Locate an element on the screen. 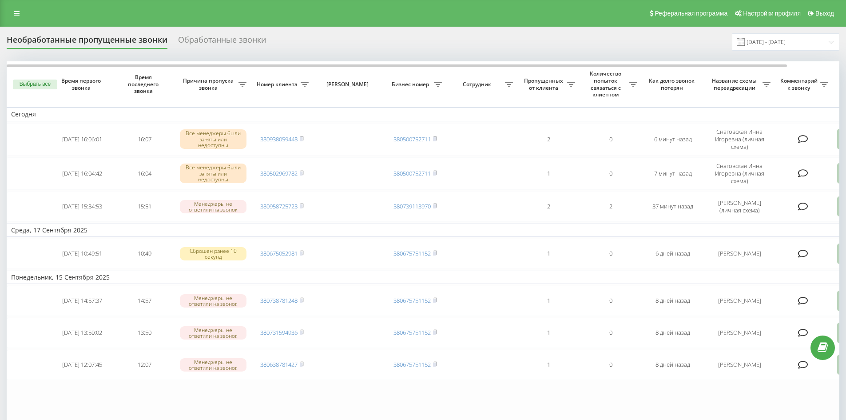 The width and height of the screenshot is (846, 420). a: 380638781427 is located at coordinates (279, 364).